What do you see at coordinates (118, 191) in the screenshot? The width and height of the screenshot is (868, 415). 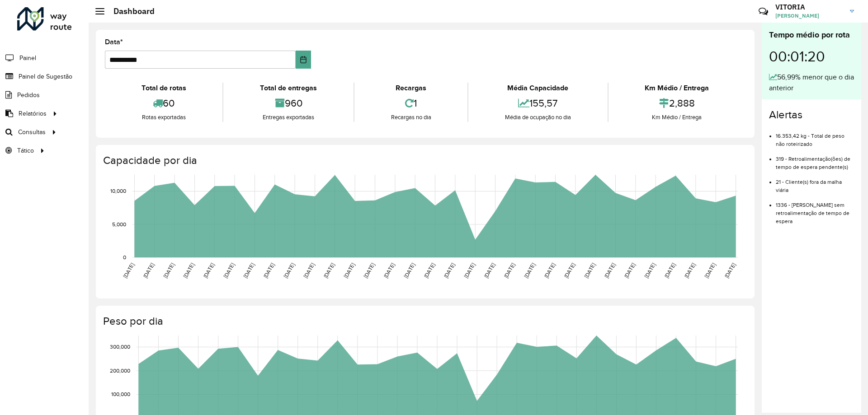 I see `text: 10,000` at bounding box center [118, 191].